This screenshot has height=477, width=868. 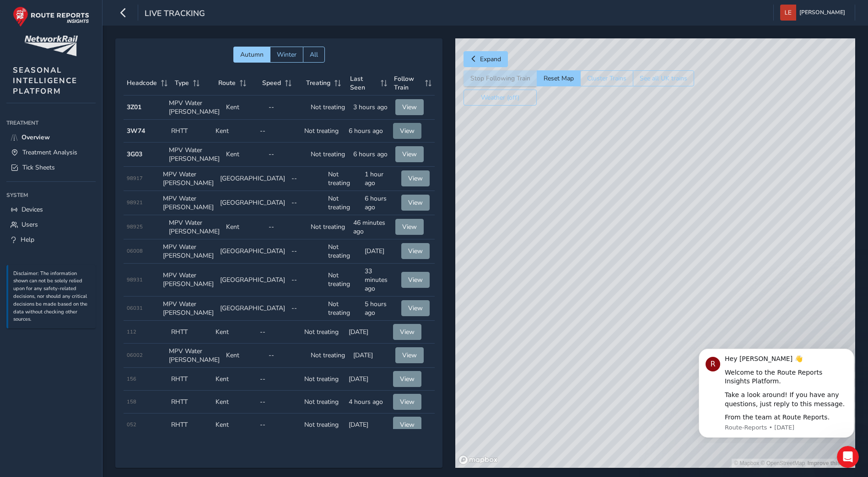 What do you see at coordinates (51, 123) in the screenshot?
I see `div: Treatment` at bounding box center [51, 123].